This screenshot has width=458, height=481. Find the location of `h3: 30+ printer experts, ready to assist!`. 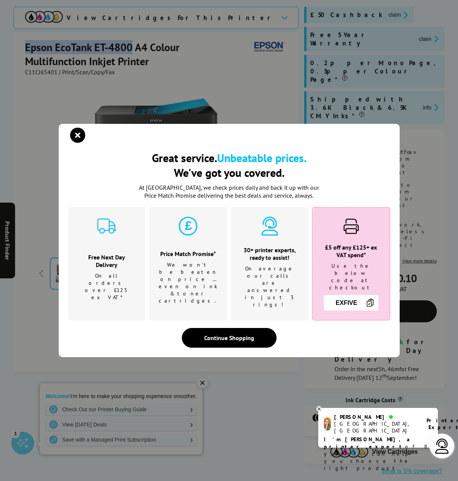

h3: 30+ printer experts, ready to assist! is located at coordinates (269, 254).